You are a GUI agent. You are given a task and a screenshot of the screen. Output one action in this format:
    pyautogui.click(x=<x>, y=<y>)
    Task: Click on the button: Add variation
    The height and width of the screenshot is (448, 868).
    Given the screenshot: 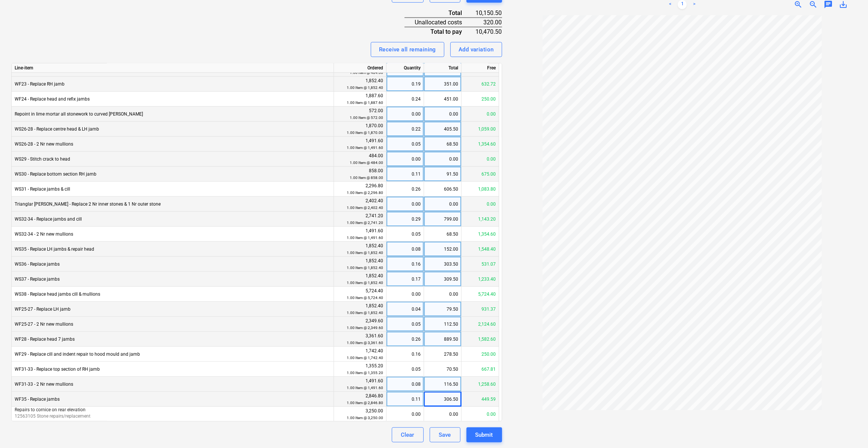 What is the action you would take?
    pyautogui.click(x=476, y=49)
    